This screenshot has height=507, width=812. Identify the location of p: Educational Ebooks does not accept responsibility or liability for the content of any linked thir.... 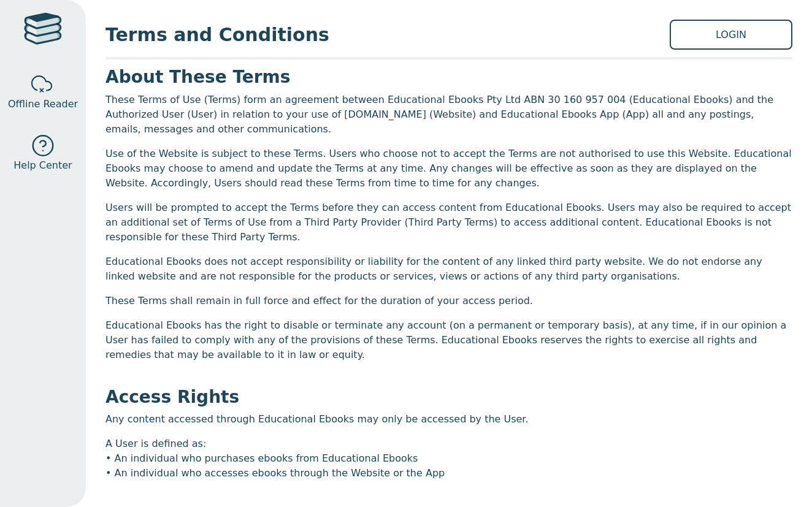
(449, 269).